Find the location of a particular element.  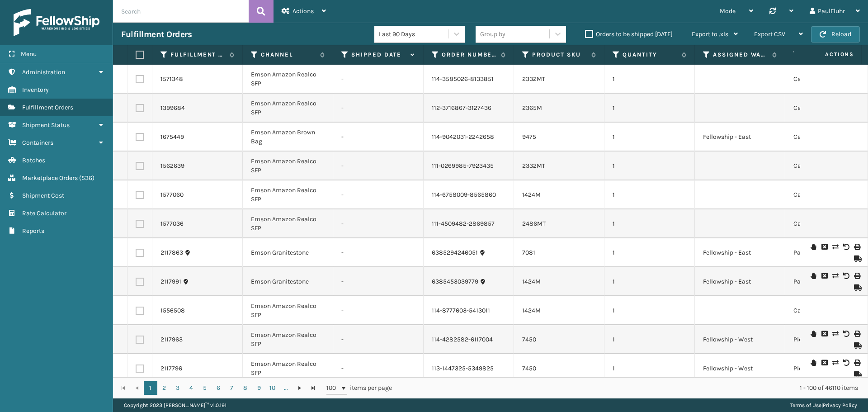

span: Administration is located at coordinates (44, 71).